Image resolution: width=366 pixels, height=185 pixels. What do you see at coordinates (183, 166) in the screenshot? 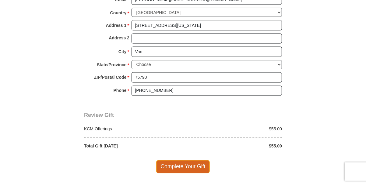
I see `span: Complete Your Gift` at bounding box center [183, 166].